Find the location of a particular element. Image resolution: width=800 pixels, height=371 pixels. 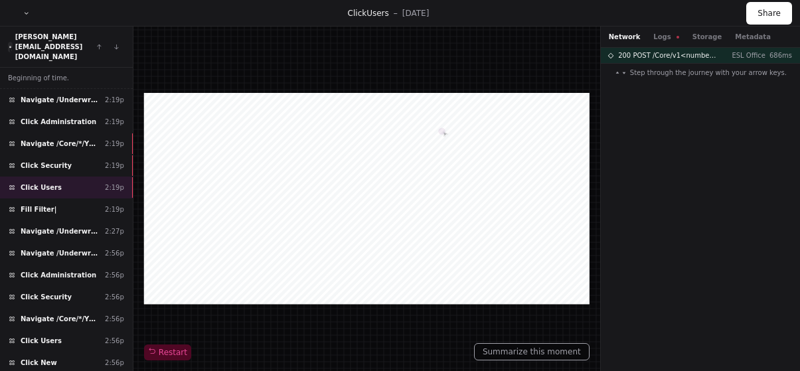

button: Metadata is located at coordinates (753, 37).